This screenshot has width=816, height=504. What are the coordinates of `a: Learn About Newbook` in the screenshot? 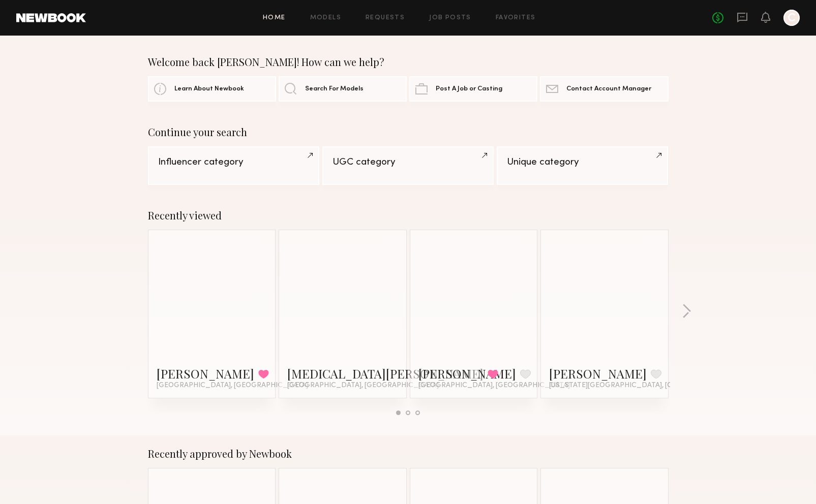 It's located at (212, 89).